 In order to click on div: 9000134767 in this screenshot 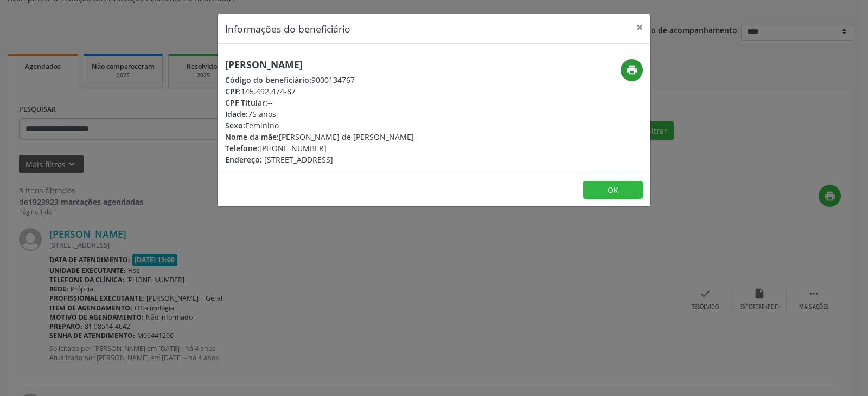, I will do `click(319, 79)`.